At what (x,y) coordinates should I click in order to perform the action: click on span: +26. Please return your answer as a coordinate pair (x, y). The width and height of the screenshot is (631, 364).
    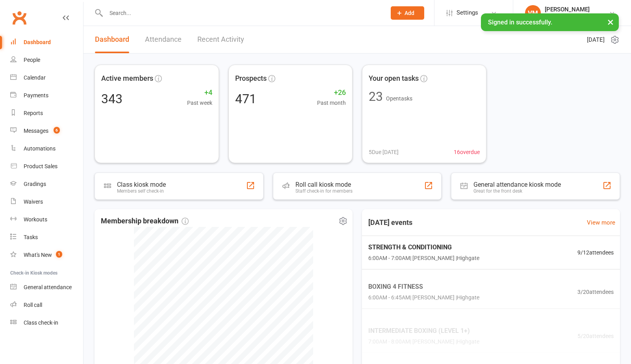
    Looking at the image, I should click on (332, 93).